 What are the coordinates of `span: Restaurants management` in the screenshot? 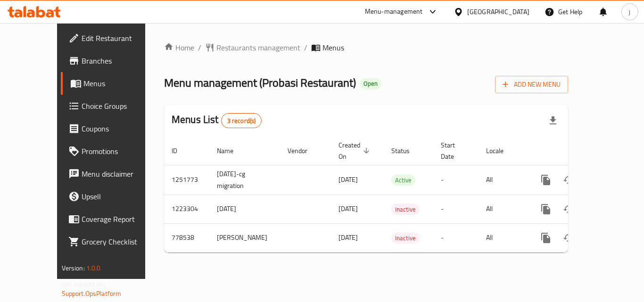 It's located at (258, 48).